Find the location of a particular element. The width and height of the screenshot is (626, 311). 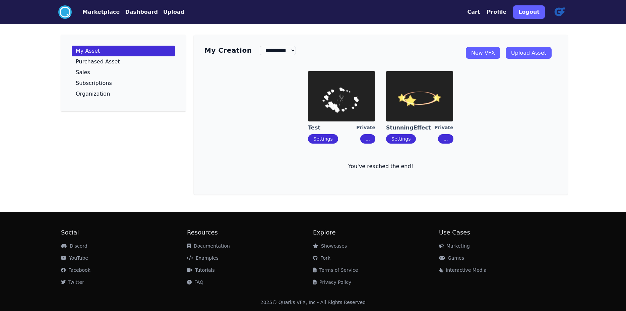

a: Upload Asset is located at coordinates (529, 53).